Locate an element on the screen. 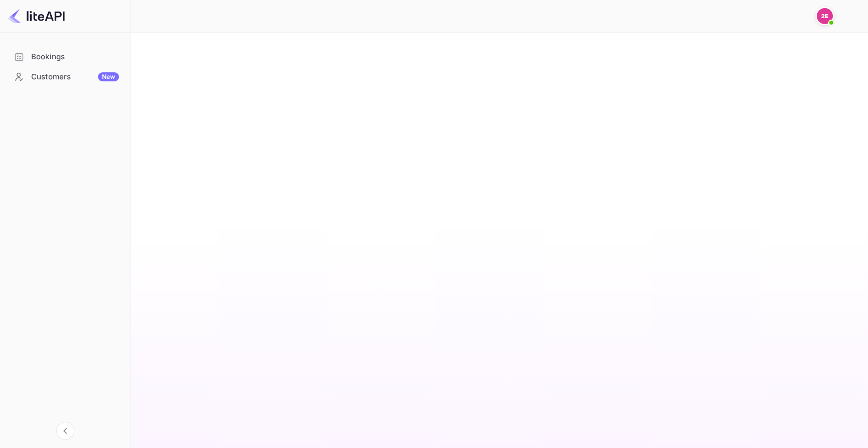  img: 213123 e231e321e is located at coordinates (825, 16).